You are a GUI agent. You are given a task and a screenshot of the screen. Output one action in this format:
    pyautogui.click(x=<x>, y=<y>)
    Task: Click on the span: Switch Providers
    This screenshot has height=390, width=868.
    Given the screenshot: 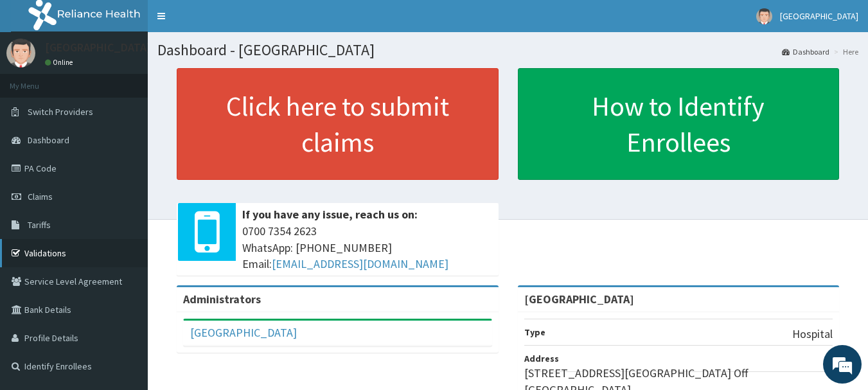 What is the action you would take?
    pyautogui.click(x=61, y=112)
    